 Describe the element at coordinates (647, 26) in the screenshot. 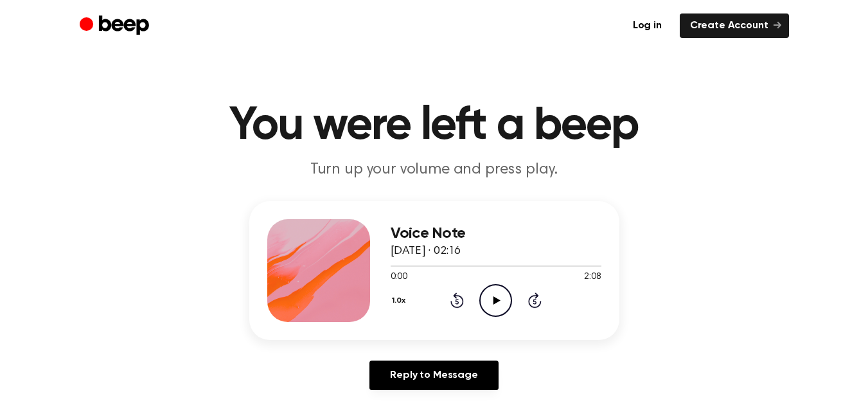

I see `a: Log in` at that location.